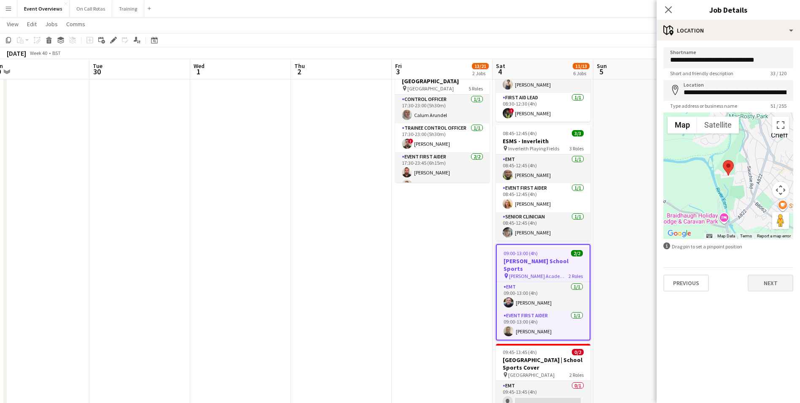 The height and width of the screenshot is (403, 800). I want to click on span: 0/2, so click(578, 351).